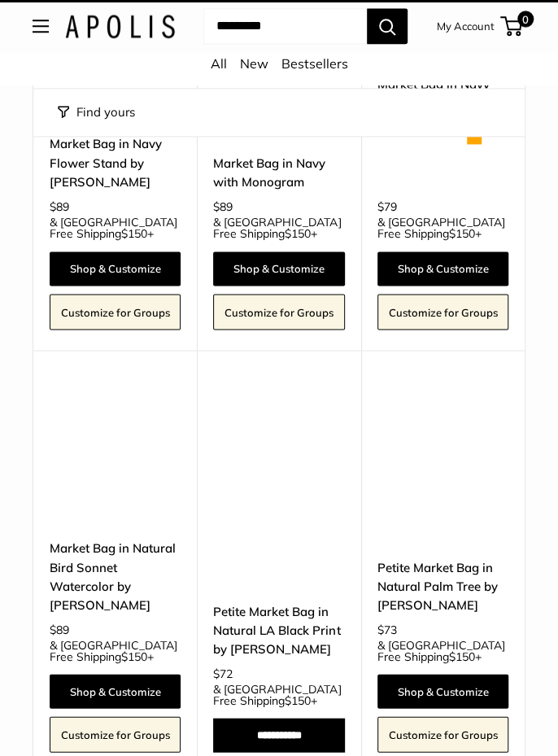 This screenshot has height=756, width=558. Describe the element at coordinates (315, 63) in the screenshot. I see `a: Bestsellers` at that location.